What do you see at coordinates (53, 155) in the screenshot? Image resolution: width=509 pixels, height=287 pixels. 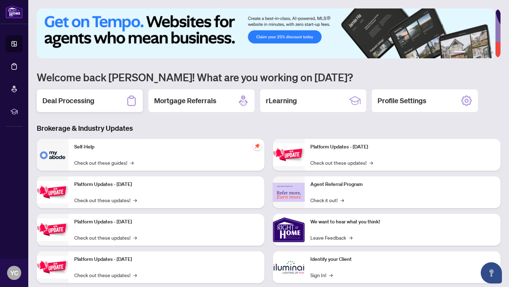 I see `img: Self-Help` at bounding box center [53, 155].